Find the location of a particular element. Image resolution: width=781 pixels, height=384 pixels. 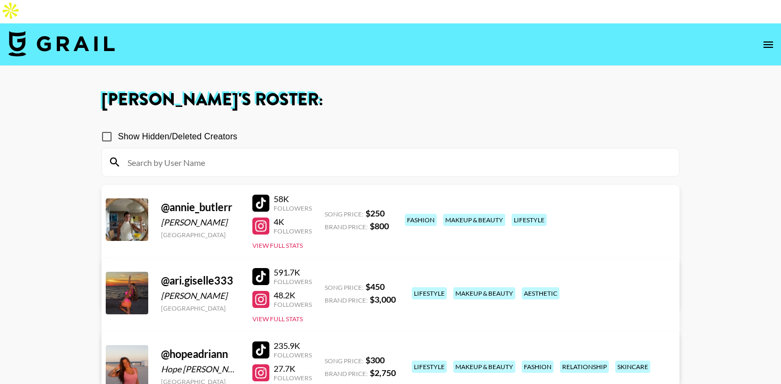

div: 48.2K is located at coordinates (293, 295).